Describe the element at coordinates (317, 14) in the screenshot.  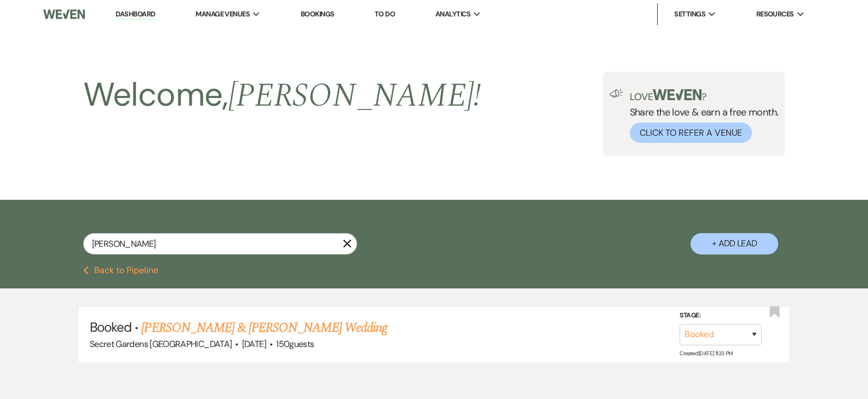
I see `a: Bookings` at that location.